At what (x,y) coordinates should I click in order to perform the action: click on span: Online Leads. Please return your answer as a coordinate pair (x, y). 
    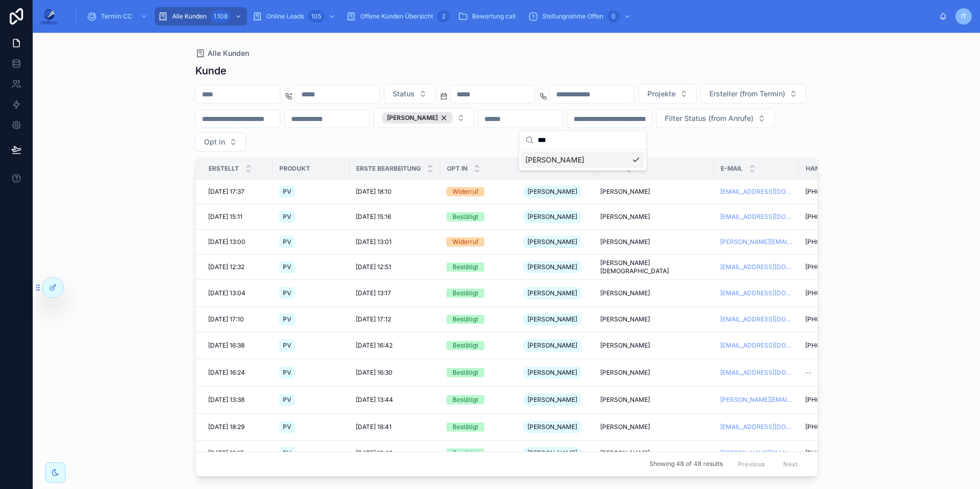
    Looking at the image, I should click on (285, 16).